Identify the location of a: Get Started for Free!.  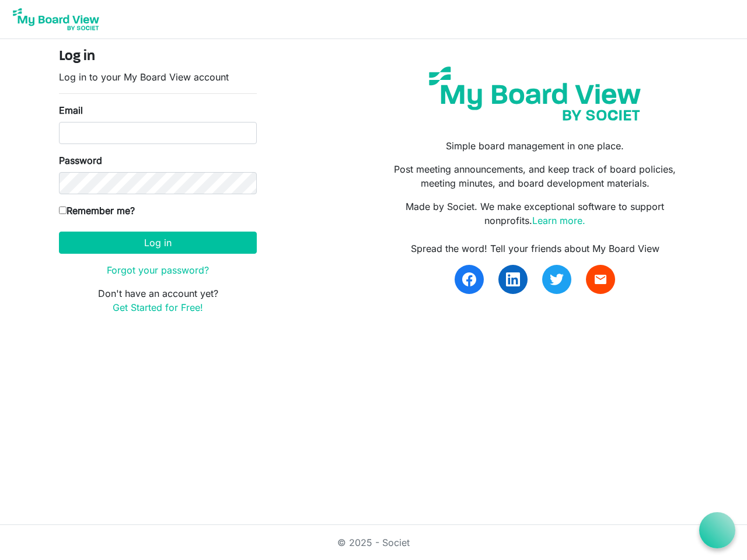
(158, 307).